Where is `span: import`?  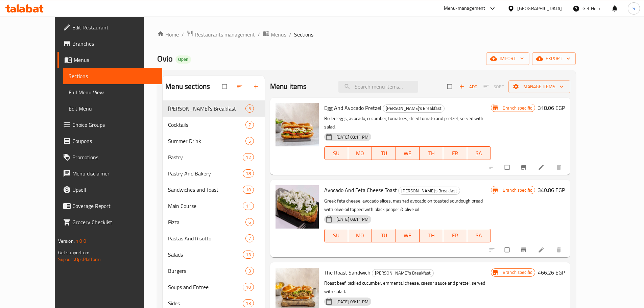
span: import is located at coordinates (508, 59).